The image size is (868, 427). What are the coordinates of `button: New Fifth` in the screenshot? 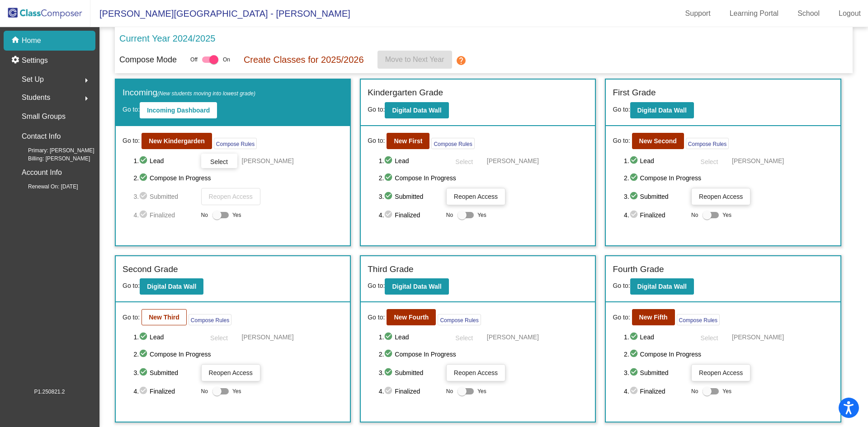 It's located at (653, 317).